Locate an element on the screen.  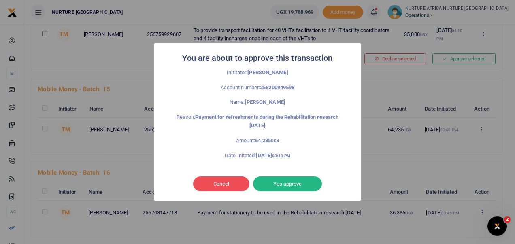
small: UGX is located at coordinates (275, 140).